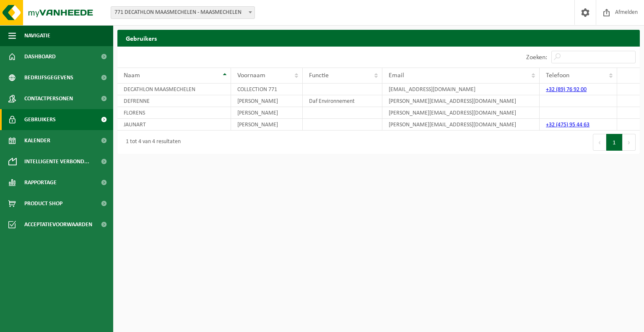 The width and height of the screenshot is (644, 332). I want to click on span: Bedrijfsgegevens, so click(49, 78).